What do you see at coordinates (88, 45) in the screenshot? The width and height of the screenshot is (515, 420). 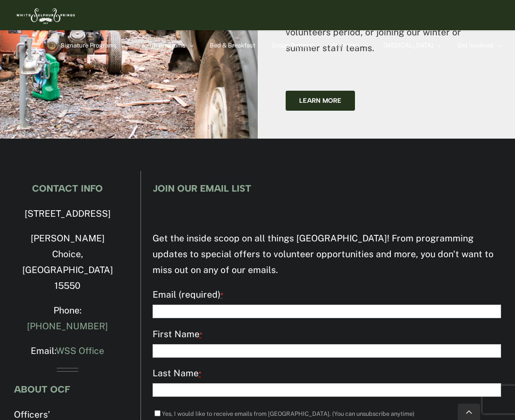 I see `span: Signature Programs` at bounding box center [88, 45].